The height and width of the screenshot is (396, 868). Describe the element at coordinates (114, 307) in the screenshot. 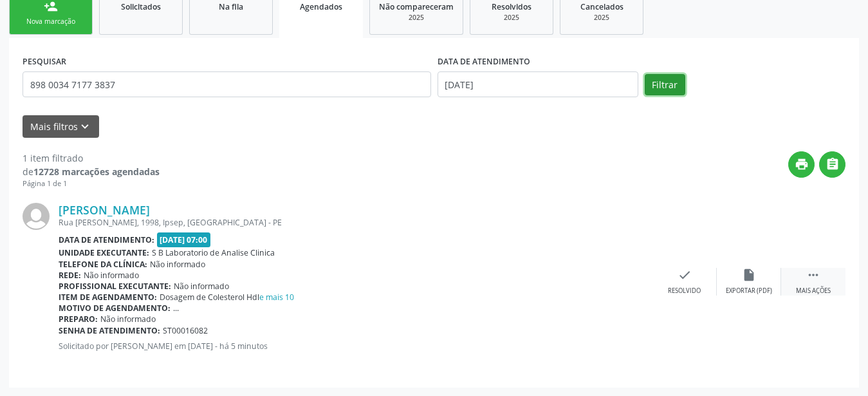

I see `b: Motivo de agendamento:` at that location.